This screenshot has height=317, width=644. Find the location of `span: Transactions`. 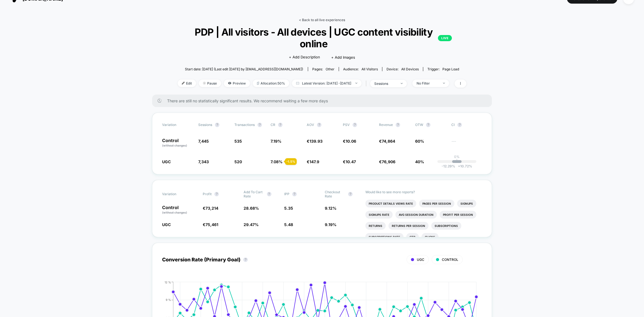

span: Transactions is located at coordinates (245, 125).